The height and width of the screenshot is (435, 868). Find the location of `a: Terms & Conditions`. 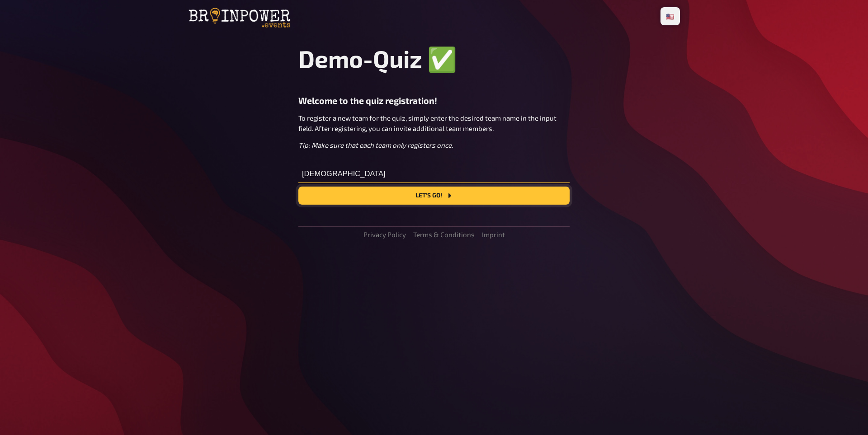

a: Terms & Conditions is located at coordinates (444, 235).